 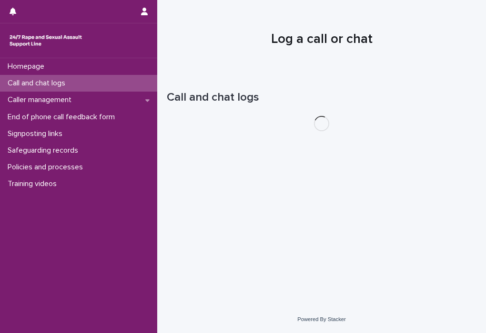 What do you see at coordinates (41, 100) in the screenshot?
I see `p: Caller management` at bounding box center [41, 100].